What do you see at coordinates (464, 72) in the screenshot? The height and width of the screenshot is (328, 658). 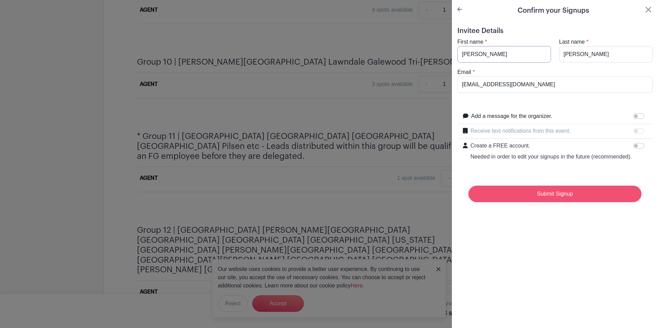 I see `label: Email` at bounding box center [464, 72].